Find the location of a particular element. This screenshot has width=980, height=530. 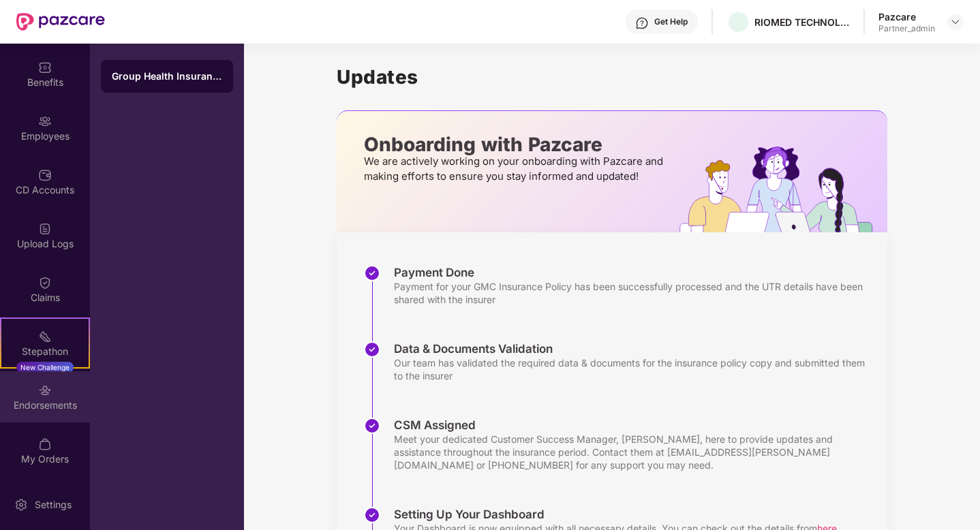

div: Stepathon is located at coordinates (45, 352).